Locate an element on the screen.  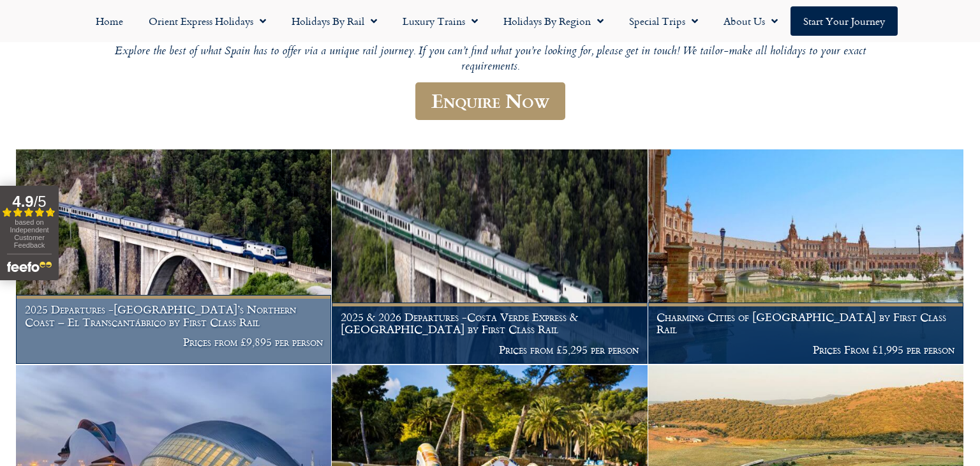
a: Holidays by Rail is located at coordinates (335, 21).